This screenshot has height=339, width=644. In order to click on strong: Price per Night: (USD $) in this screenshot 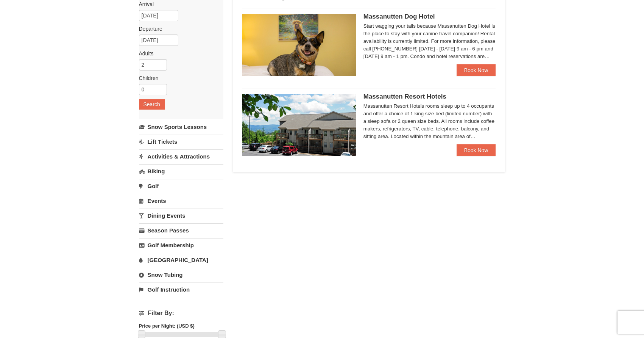, I will do `click(167, 325)`.